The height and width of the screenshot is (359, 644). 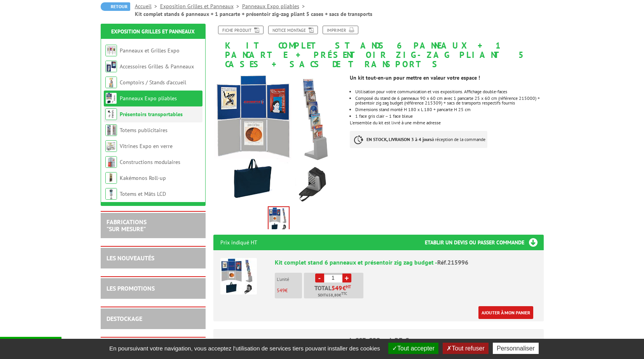 What do you see at coordinates (111, 82) in the screenshot?
I see `img: Comptoirs / Stands d'accueil` at bounding box center [111, 82].